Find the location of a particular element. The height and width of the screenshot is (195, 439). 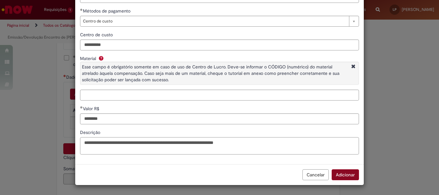

span: Material is located at coordinates (89, 59).